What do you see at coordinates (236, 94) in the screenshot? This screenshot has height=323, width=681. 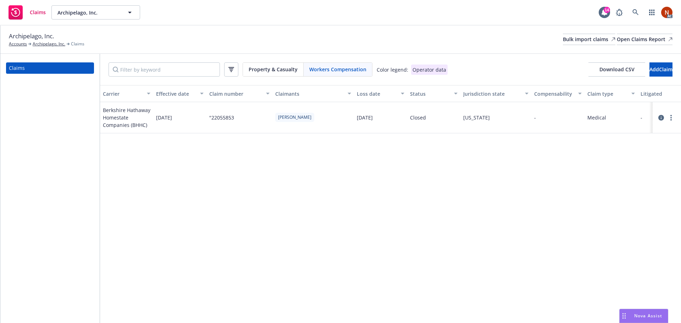 I see `div: Claim number` at bounding box center [236, 94].